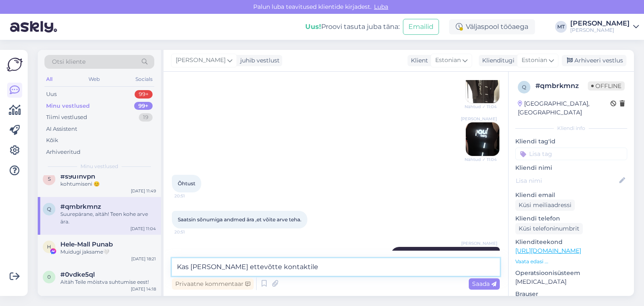  I want to click on div: Suurepärane, aitäh! Teen kohe arve ära., so click(108, 218).